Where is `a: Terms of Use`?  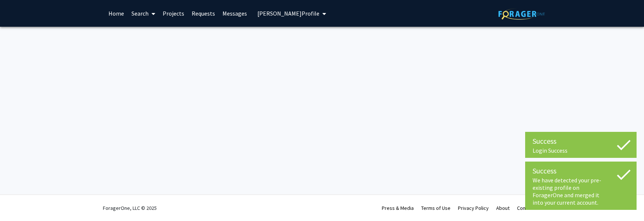
a: Terms of Use is located at coordinates (436, 208).